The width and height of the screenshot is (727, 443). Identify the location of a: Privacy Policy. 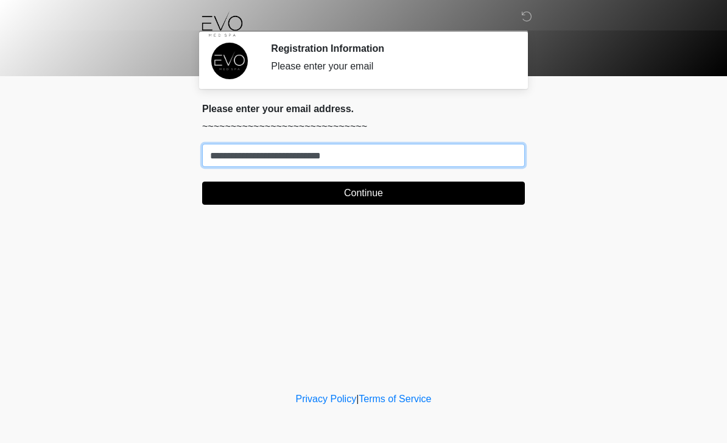
(326, 398).